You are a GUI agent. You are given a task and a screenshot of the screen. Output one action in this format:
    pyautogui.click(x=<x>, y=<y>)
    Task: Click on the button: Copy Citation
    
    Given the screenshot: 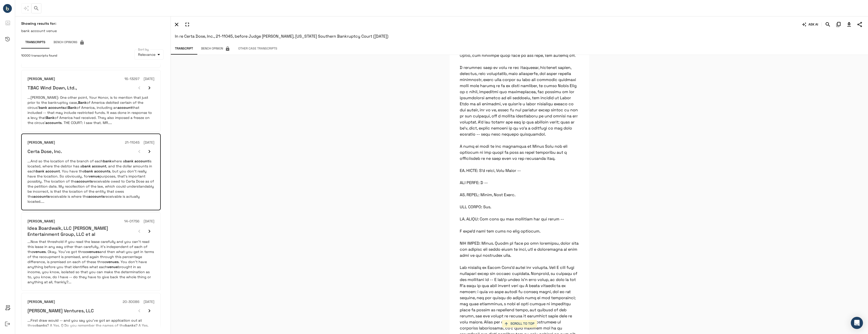 What is the action you would take?
    pyautogui.click(x=839, y=25)
    